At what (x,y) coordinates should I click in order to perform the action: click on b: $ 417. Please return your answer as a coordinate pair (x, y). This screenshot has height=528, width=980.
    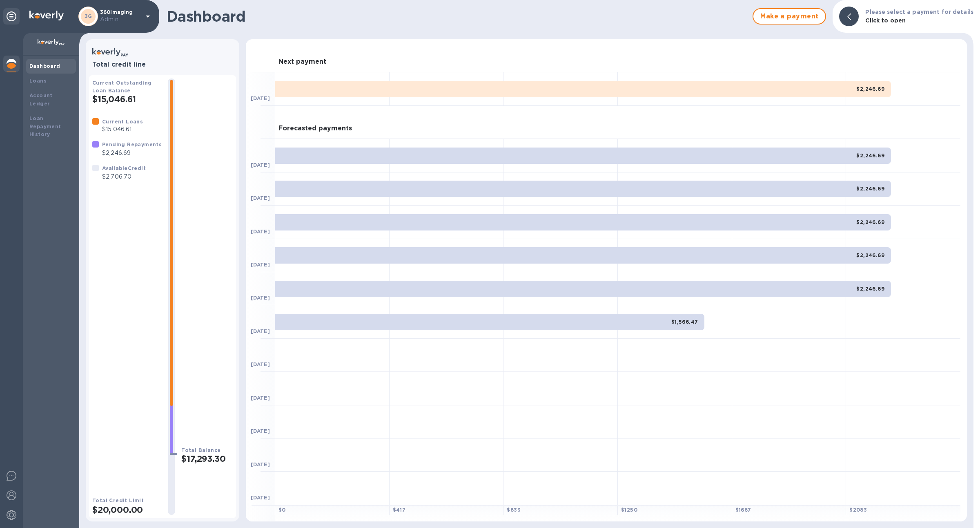
    Looking at the image, I should click on (399, 510).